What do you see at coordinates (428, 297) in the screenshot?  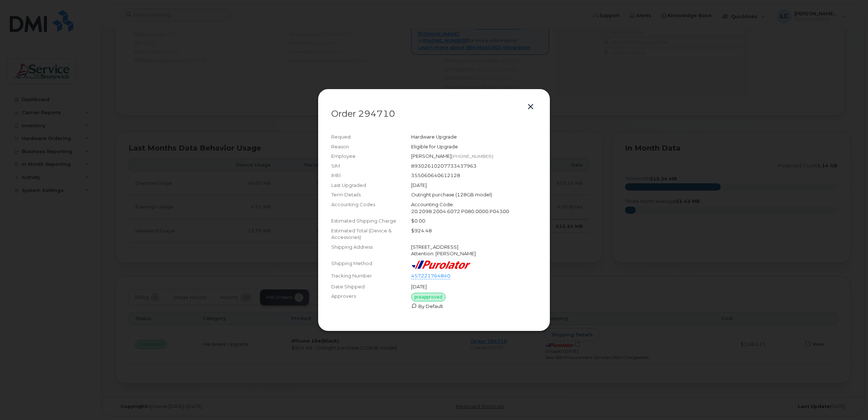 I see `div: preapproved` at bounding box center [428, 297].